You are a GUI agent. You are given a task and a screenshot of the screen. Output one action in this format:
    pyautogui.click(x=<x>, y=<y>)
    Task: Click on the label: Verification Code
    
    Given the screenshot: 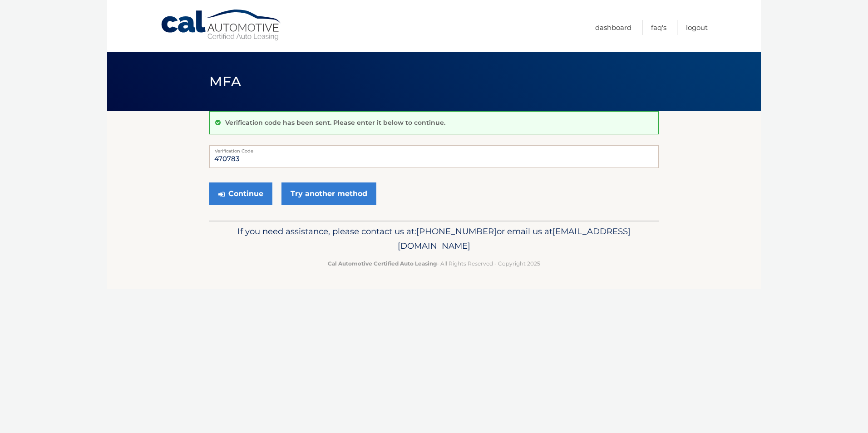 What is the action you would take?
    pyautogui.click(x=434, y=149)
    